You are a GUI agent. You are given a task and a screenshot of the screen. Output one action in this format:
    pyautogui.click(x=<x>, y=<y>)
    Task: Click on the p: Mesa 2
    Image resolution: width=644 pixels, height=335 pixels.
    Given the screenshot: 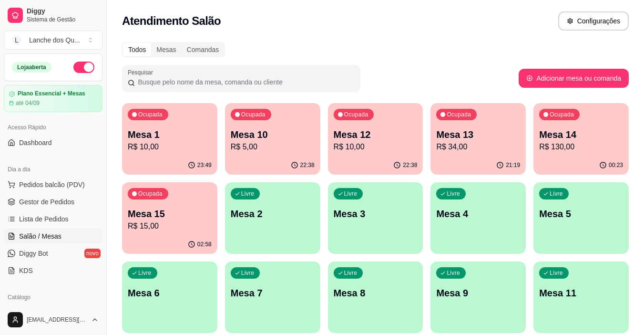 What is the action you would take?
    pyautogui.click(x=272, y=214)
    